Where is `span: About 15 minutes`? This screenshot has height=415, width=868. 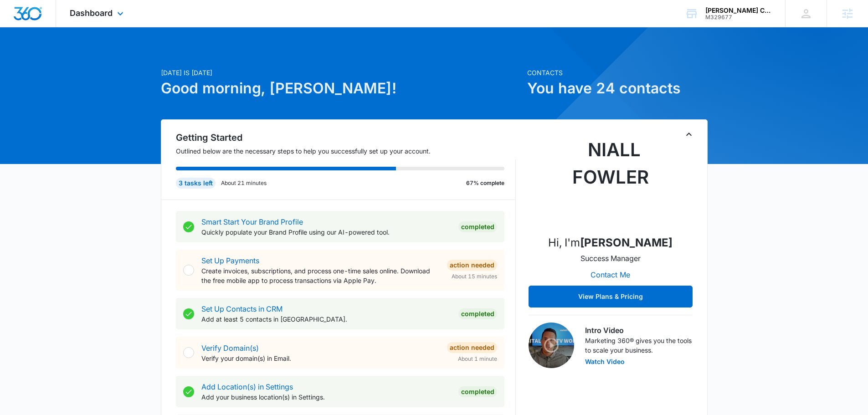 span: About 15 minutes is located at coordinates (474, 277).